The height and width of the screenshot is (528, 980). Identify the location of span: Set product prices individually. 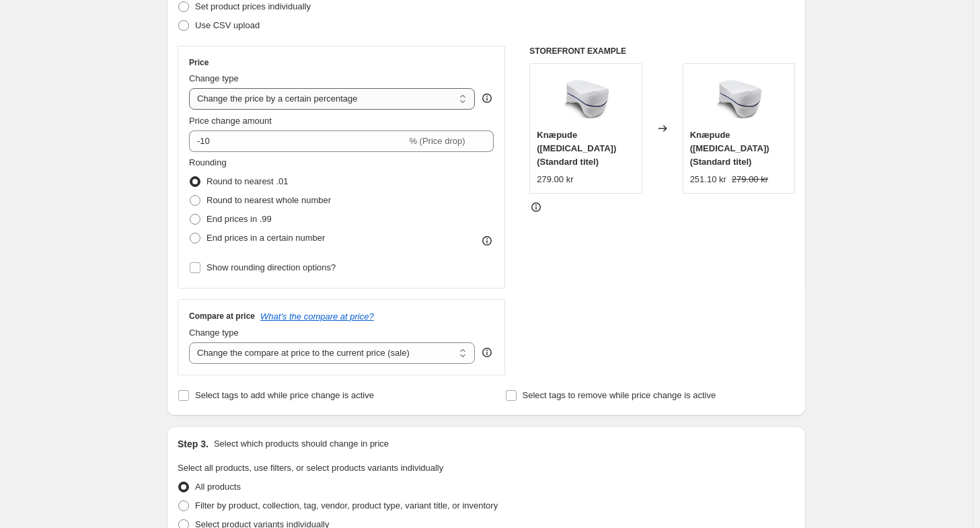
(253, 6).